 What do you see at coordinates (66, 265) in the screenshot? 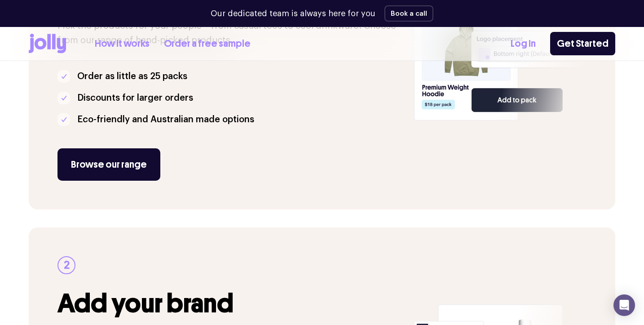
I see `div: 2` at bounding box center [66, 265].